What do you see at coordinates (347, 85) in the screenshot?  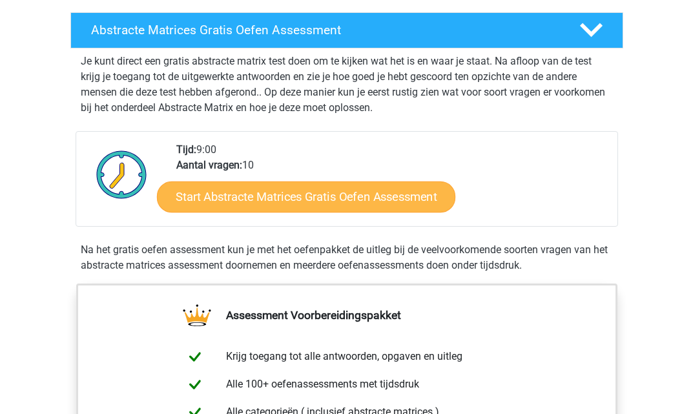 I see `p: Je kunt direct een gratis abstracte matrix test doen om te kijken wat het is en waar je staat. Na...` at bounding box center [347, 85].